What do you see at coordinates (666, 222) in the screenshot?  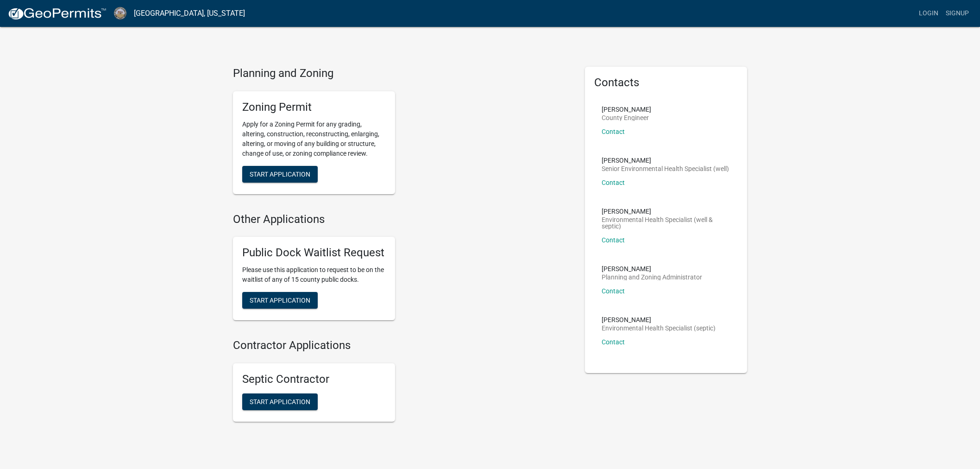 I see `p: Environmental Health Specialist (well & septic)` at bounding box center [666, 222].